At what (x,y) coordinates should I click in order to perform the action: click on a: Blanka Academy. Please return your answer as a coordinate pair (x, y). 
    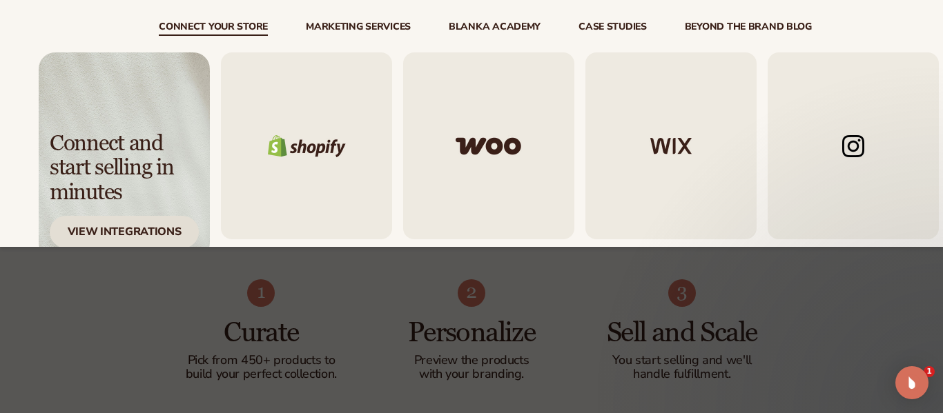
    Looking at the image, I should click on (494, 29).